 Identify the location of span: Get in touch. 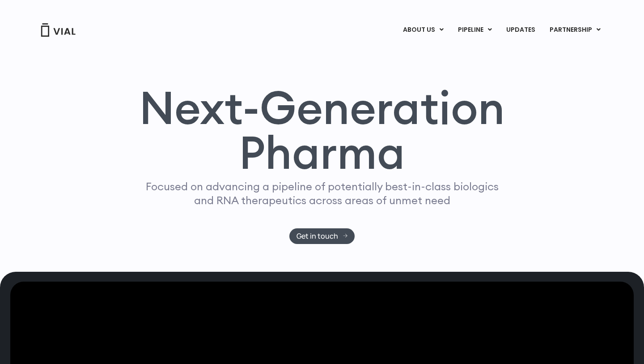
(317, 236).